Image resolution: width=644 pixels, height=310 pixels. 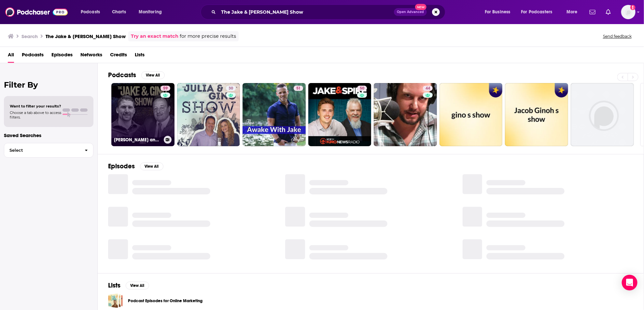 I want to click on button: Show profile menu, so click(x=628, y=12).